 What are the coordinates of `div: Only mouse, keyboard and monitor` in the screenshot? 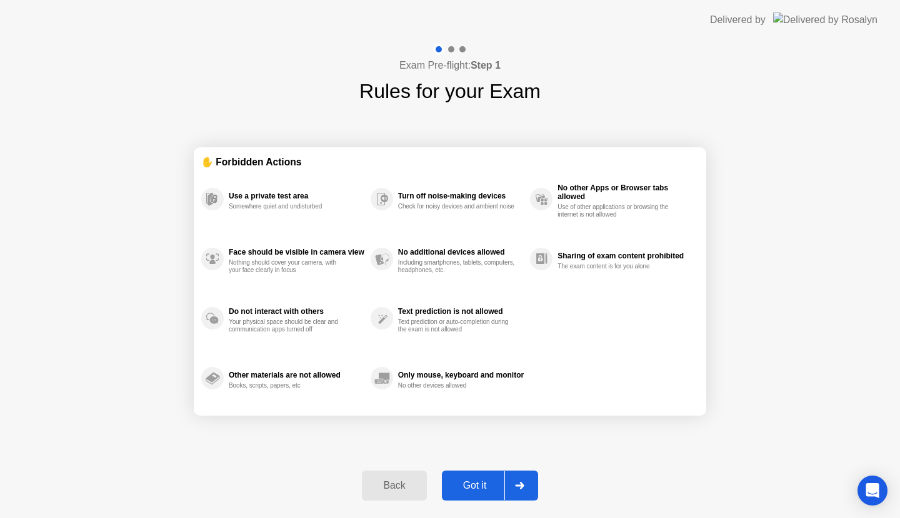 It's located at (460, 375).